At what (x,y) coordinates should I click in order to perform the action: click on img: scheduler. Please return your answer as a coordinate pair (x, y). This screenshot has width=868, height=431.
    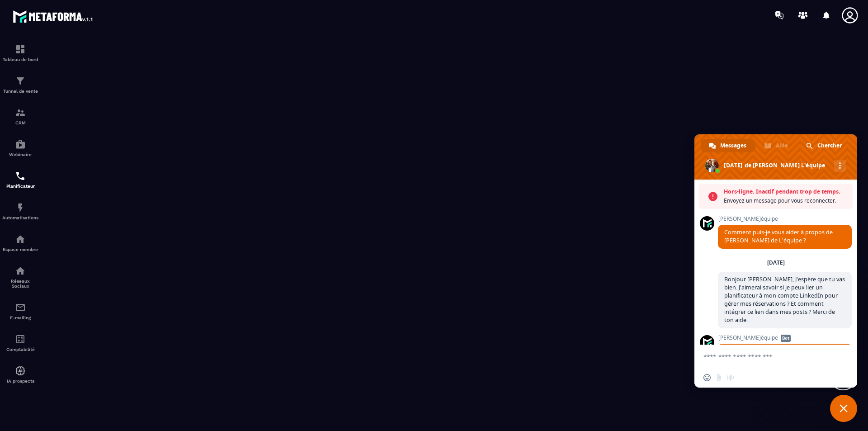
    Looking at the image, I should click on (20, 176).